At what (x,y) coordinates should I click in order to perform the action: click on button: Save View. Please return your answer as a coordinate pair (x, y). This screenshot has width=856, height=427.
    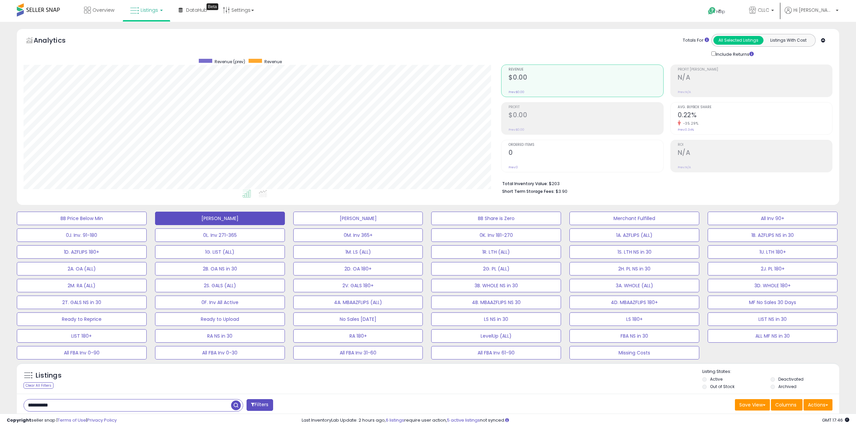
    Looking at the image, I should click on (752, 405).